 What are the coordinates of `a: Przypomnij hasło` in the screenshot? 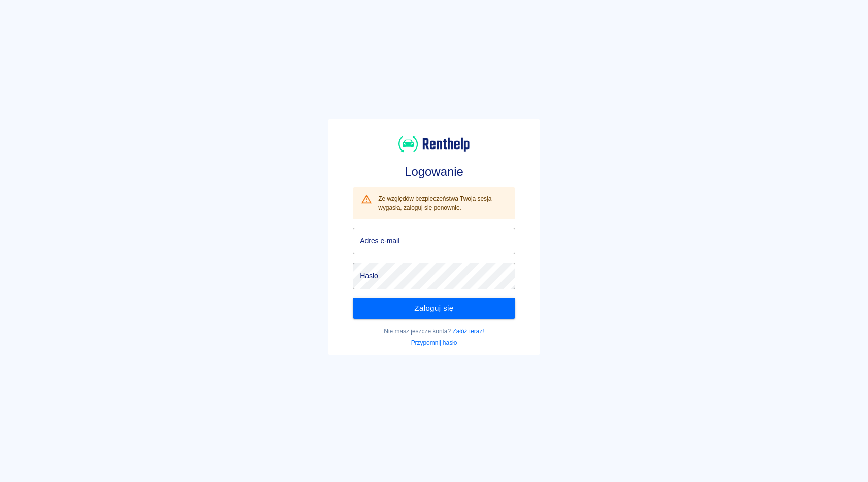 It's located at (434, 343).